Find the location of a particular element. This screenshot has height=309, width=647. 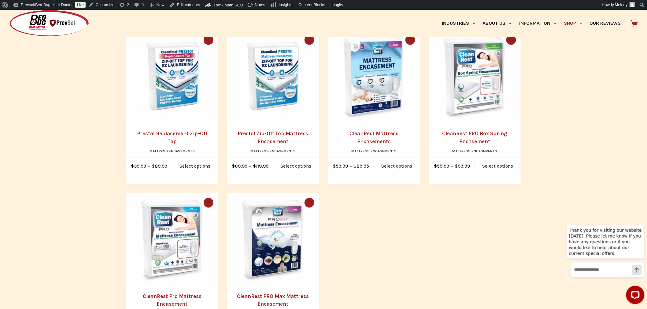

nav: Primary is located at coordinates (531, 23).